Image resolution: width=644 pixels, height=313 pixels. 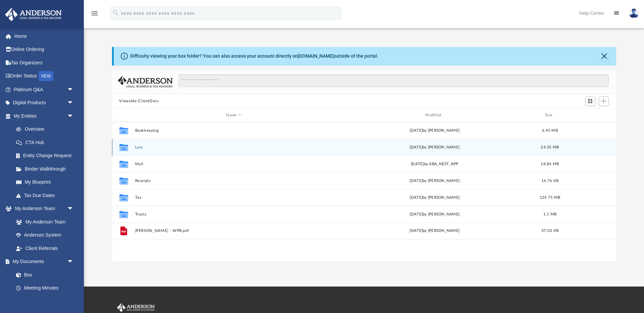 I want to click on a: Tax Organizers, so click(x=44, y=63).